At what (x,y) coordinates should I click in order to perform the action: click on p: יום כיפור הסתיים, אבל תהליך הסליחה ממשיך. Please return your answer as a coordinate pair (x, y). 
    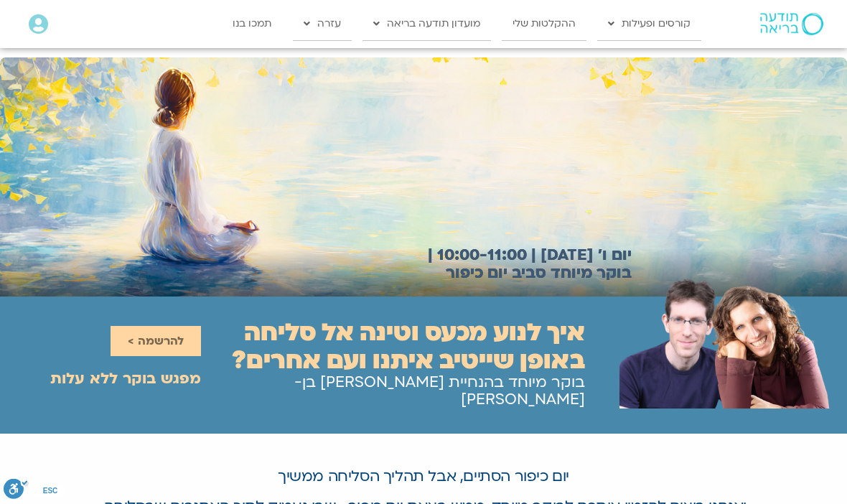
    Looking at the image, I should click on (423, 476).